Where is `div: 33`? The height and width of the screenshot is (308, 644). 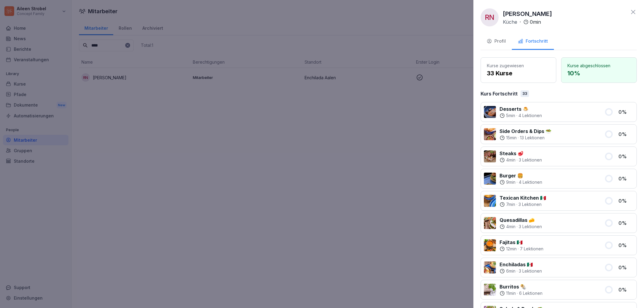
div: 33 is located at coordinates (525, 94).